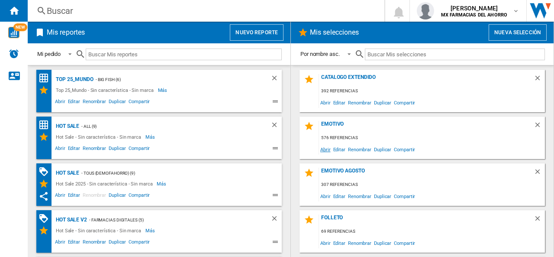 Image resolution: width=554 pixels, height=257 pixels. Describe the element at coordinates (335, 32) in the screenshot. I see `h2: Mis selecciones` at that location.